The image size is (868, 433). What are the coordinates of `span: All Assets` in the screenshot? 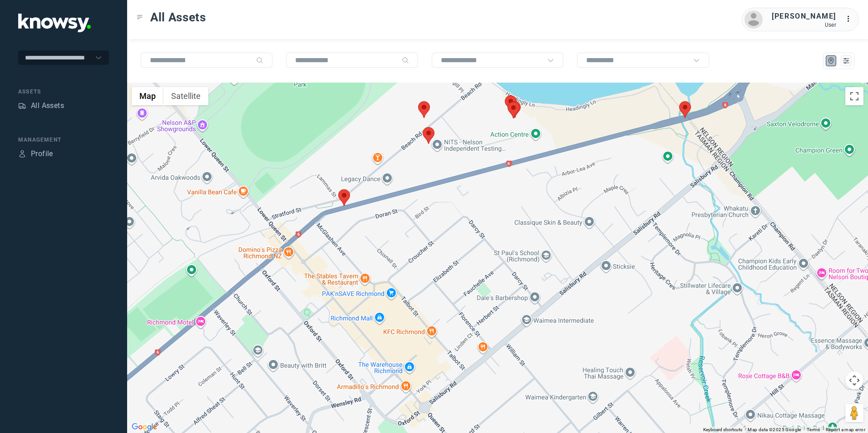 It's located at (178, 17).